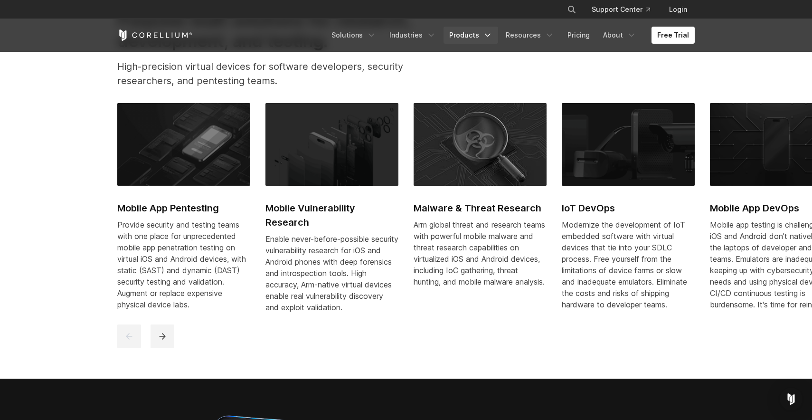  What do you see at coordinates (184, 144) in the screenshot?
I see `img: Mobile App Pentesting` at bounding box center [184, 144].